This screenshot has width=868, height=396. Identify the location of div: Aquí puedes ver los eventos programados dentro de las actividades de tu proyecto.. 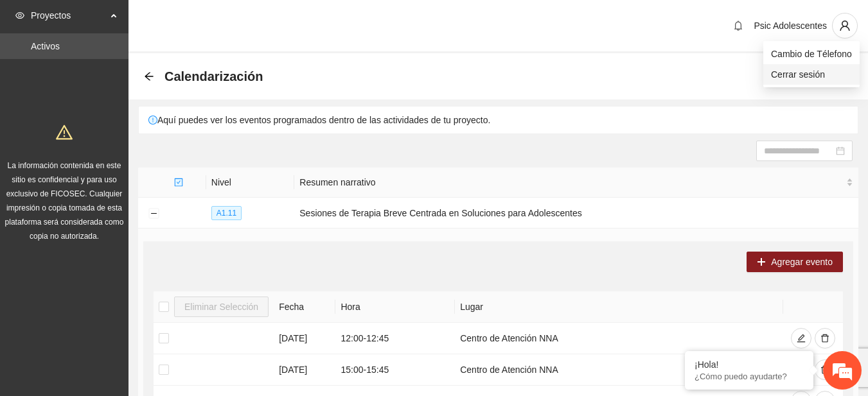
(498, 120).